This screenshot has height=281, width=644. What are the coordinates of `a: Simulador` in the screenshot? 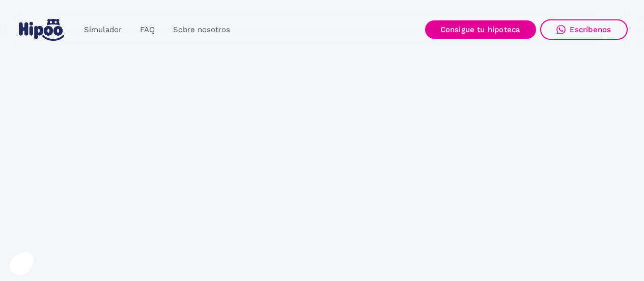 It's located at (103, 30).